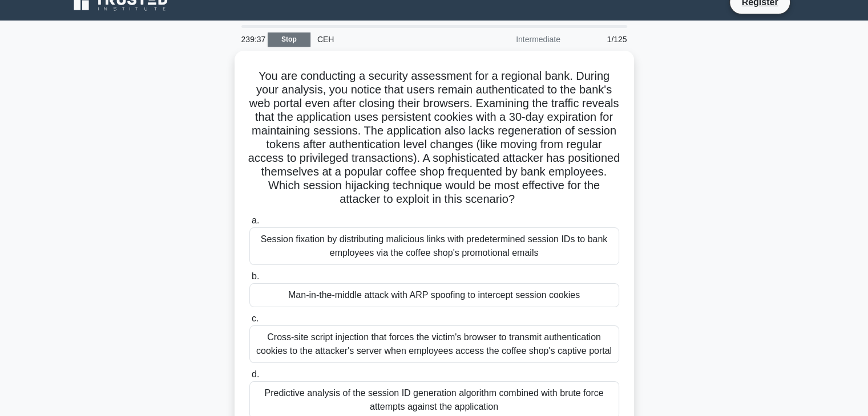 The width and height of the screenshot is (868, 416). I want to click on div: Man-in-the-middle attack with ARP spoofing to intercept session cookies, so click(434, 295).